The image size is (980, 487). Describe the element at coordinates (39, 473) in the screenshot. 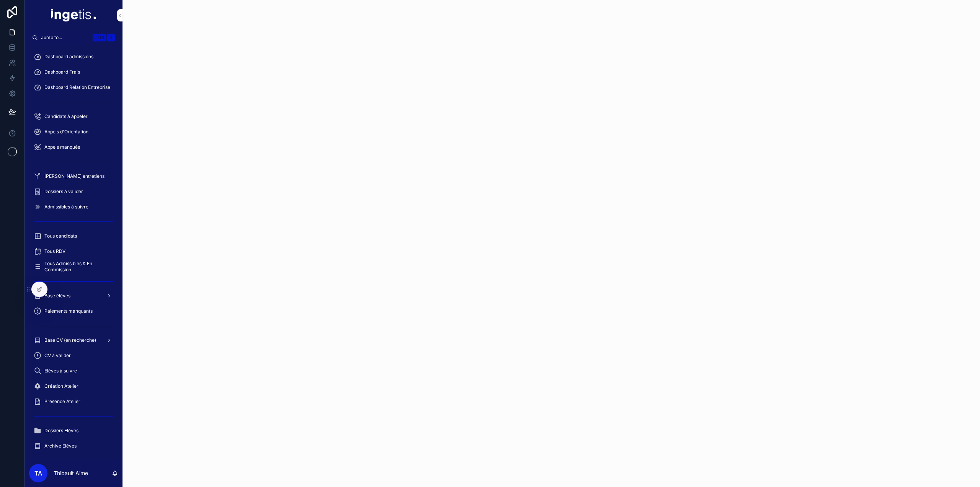

I see `span: TA` at that location.